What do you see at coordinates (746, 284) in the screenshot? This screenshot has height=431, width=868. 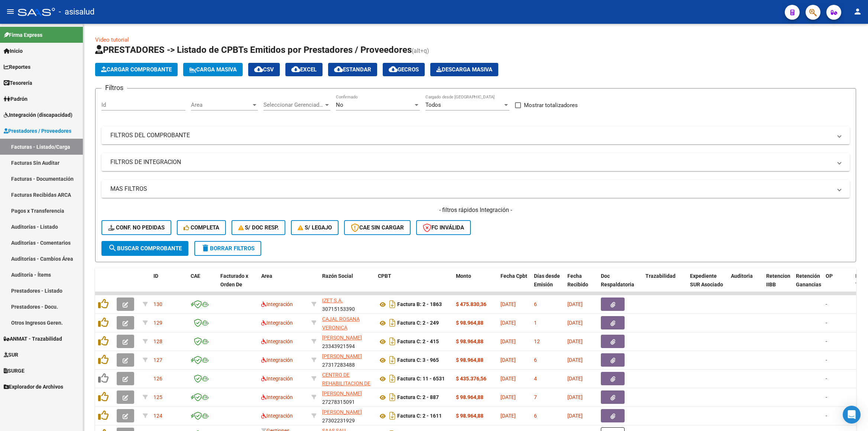 I see `datatable-header-cell: Auditoria` at bounding box center [746, 284].